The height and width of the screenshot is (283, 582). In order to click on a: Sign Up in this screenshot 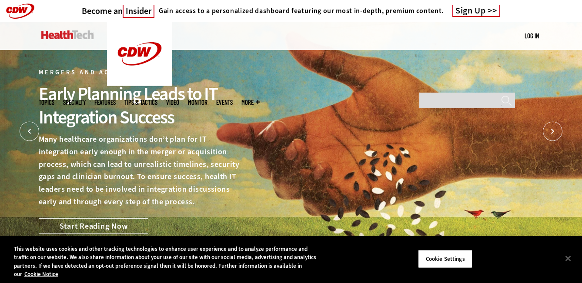, I will do `click(476, 11)`.